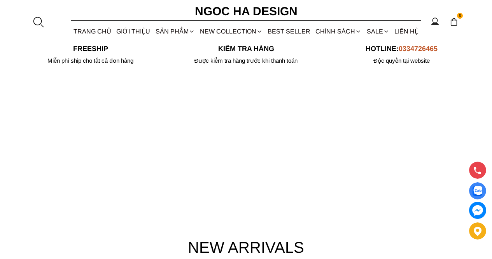 The image size is (492, 259). What do you see at coordinates (402, 61) in the screenshot?
I see `h6: Độc quyền tại website` at bounding box center [402, 61].